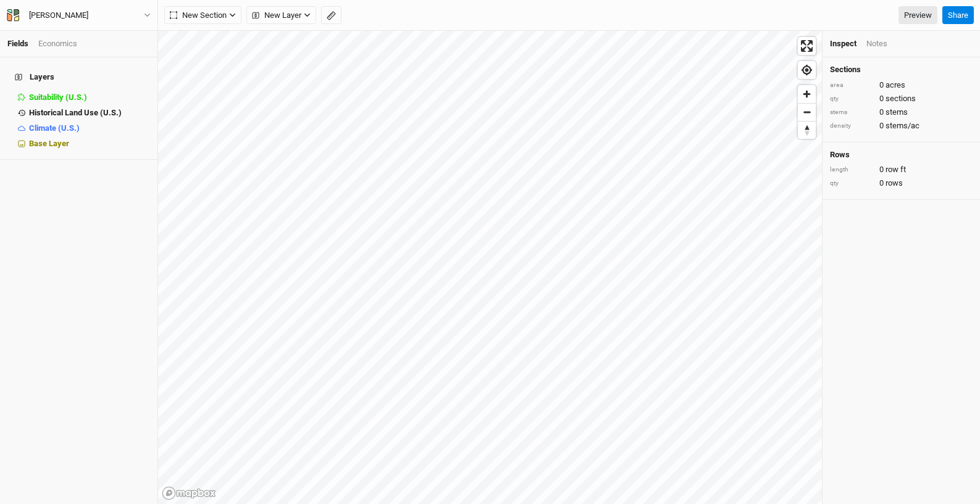 This screenshot has width=980, height=504. I want to click on div: Notes, so click(877, 44).